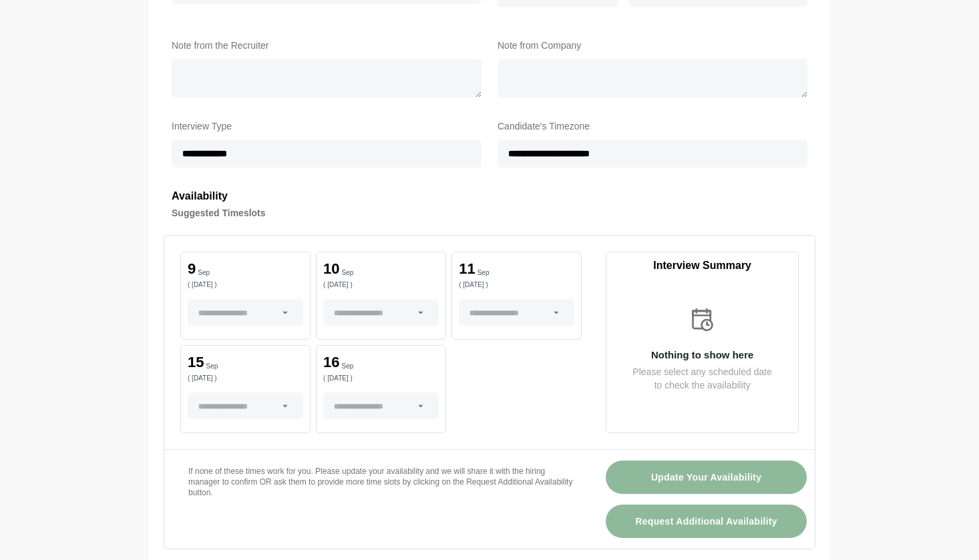  I want to click on p: 11, so click(467, 269).